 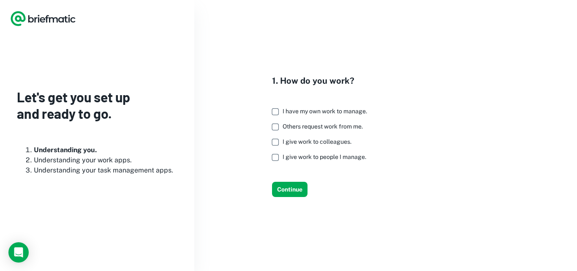 I want to click on h3: Let's get you set up and ready to go., so click(x=97, y=105).